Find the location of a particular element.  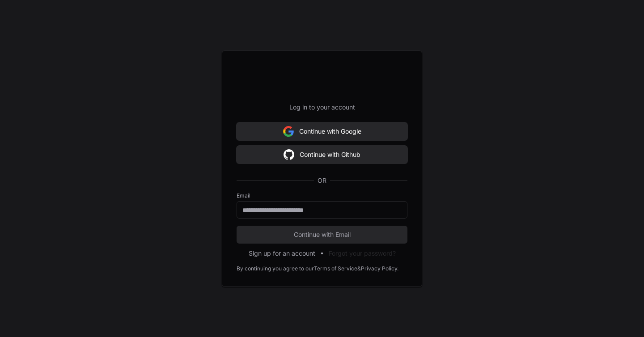

button: Continue with Github is located at coordinates (322, 155).